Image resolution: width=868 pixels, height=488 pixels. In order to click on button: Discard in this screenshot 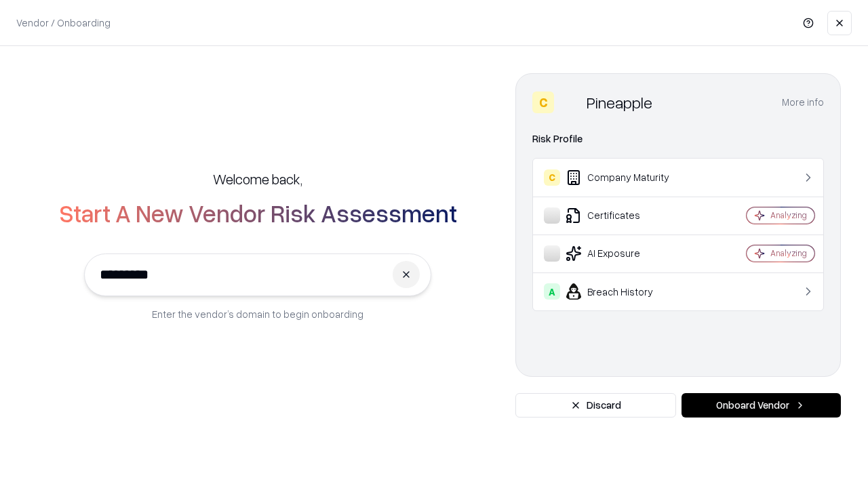, I will do `click(595, 405)`.